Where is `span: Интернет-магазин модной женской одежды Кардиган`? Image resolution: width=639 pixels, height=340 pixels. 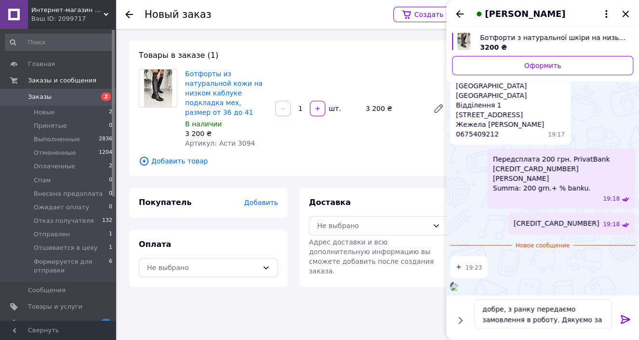 span: Интернет-магазин модной женской одежды Кардиган is located at coordinates (67, 10).